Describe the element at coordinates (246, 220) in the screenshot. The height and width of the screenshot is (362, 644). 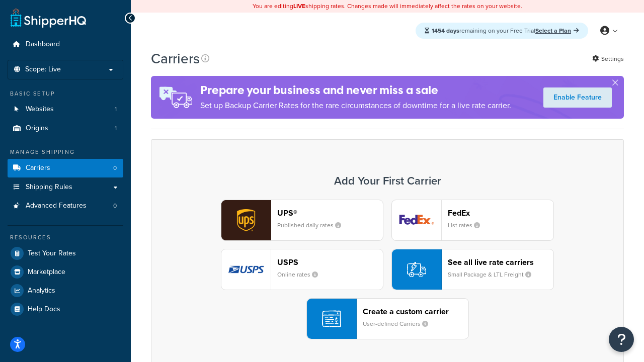
I see `img: ups logo` at that location.